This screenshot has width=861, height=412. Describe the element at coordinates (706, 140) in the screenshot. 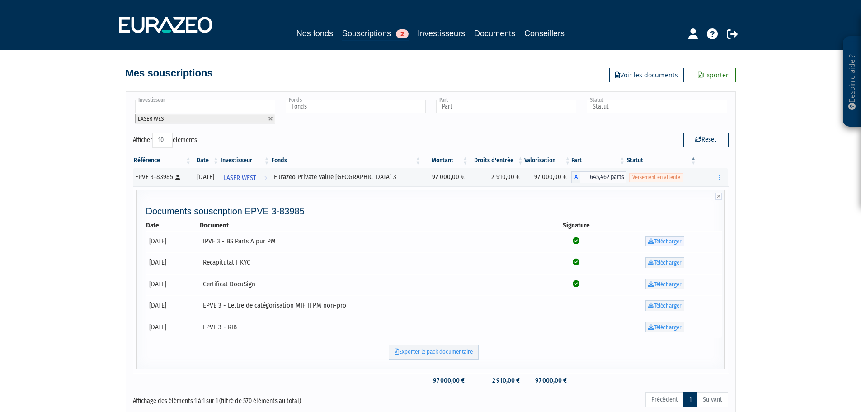

I see `button: Reset` at that location.